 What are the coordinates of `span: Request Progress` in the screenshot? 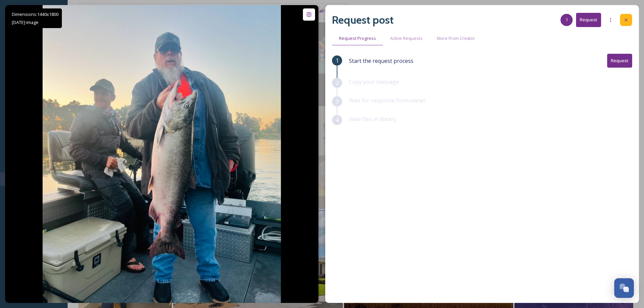 It's located at (358, 38).